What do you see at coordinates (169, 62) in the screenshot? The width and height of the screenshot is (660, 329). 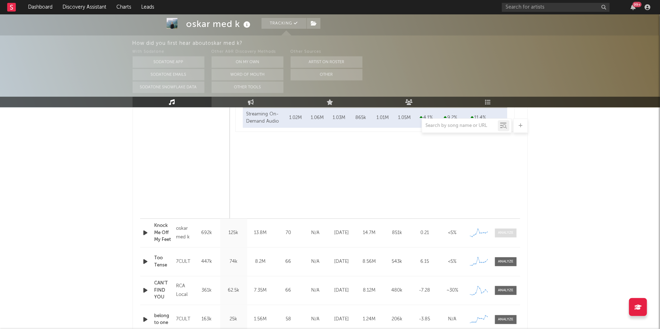 I see `button: Sodatone App` at bounding box center [169, 62].